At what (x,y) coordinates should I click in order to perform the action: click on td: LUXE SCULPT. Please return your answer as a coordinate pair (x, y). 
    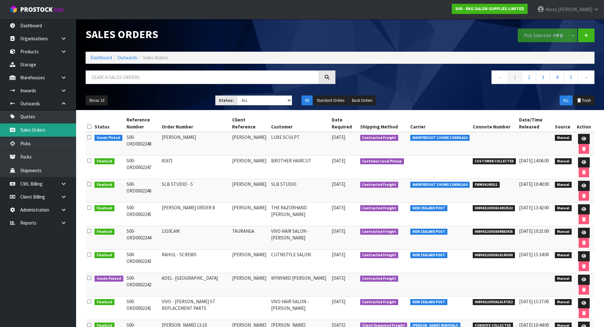
    Looking at the image, I should click on (299, 144).